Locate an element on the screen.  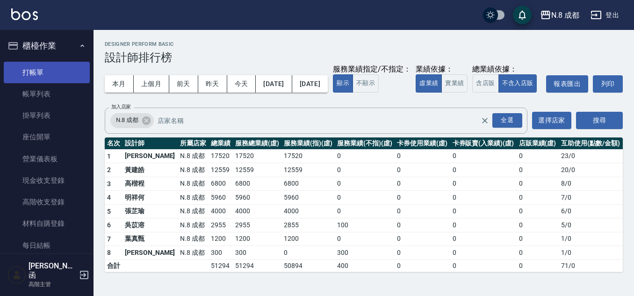
div: 總業績依據： is located at coordinates (507, 69).